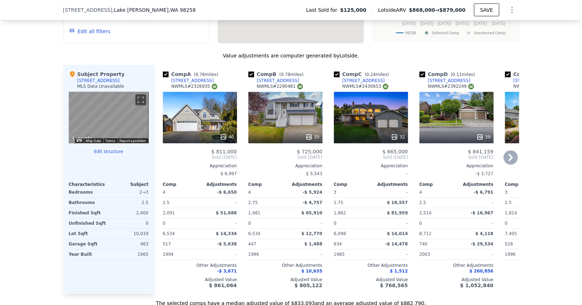  Describe the element at coordinates (483, 192) in the screenshot. I see `span: -$ 6,791` at that location.